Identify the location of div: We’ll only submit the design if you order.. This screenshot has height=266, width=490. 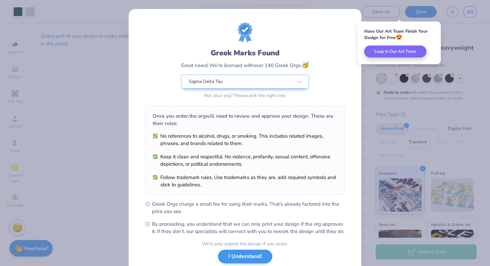
(245, 244).